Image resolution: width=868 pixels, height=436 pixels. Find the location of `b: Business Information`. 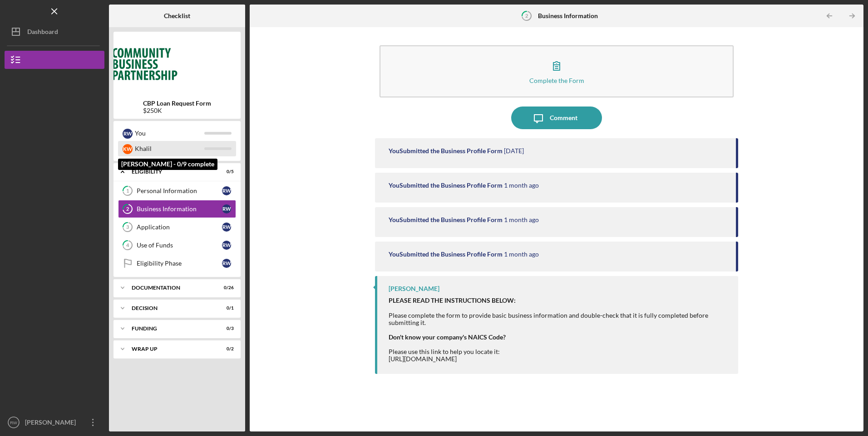

b: Business Information is located at coordinates (568, 16).